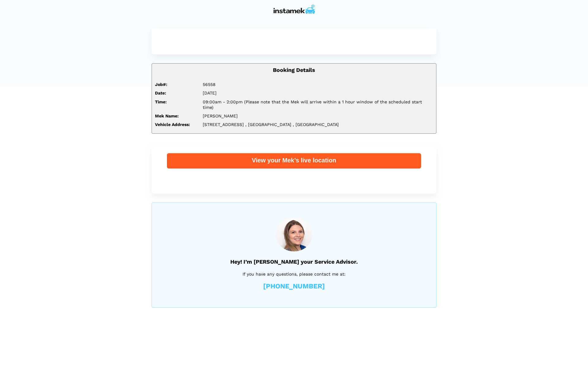 The height and width of the screenshot is (367, 588). What do you see at coordinates (160, 93) in the screenshot?
I see `strong: Date:` at bounding box center [160, 93].